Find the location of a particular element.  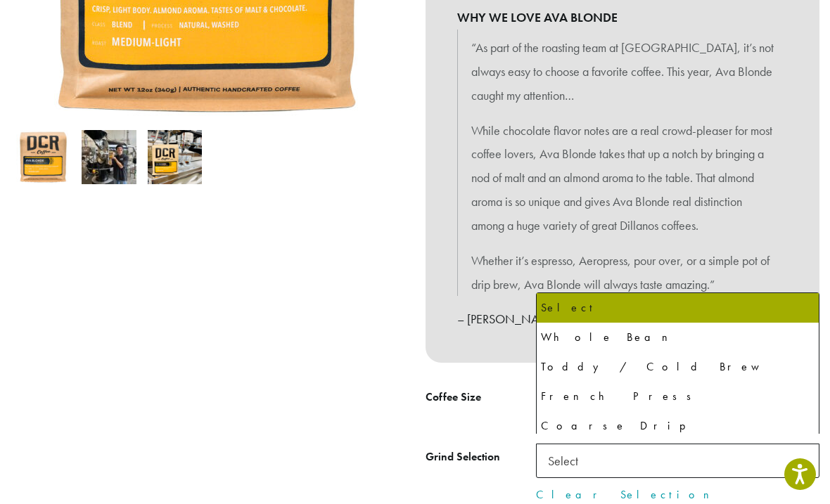

label: Coffee Size is located at coordinates (480, 397).